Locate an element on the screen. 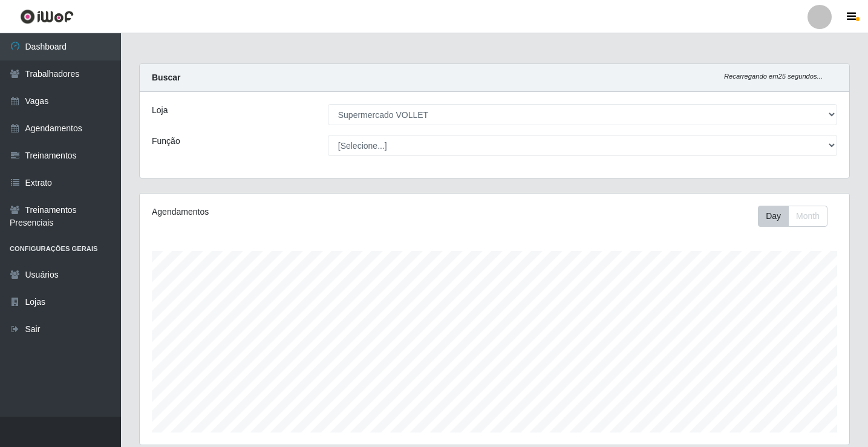 This screenshot has height=447, width=868. div: Toolbar with button groups is located at coordinates (797, 216).